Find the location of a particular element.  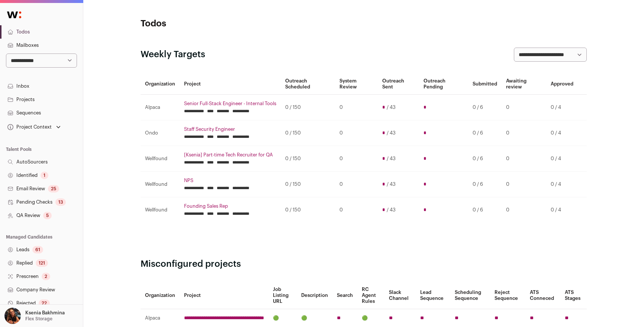

p: Flex Storage is located at coordinates (38, 319).